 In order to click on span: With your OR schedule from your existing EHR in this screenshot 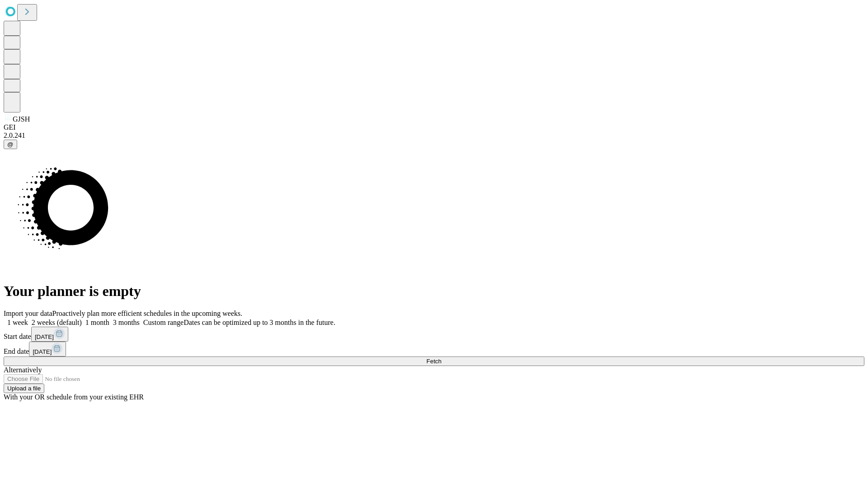, I will do `click(74, 397)`.